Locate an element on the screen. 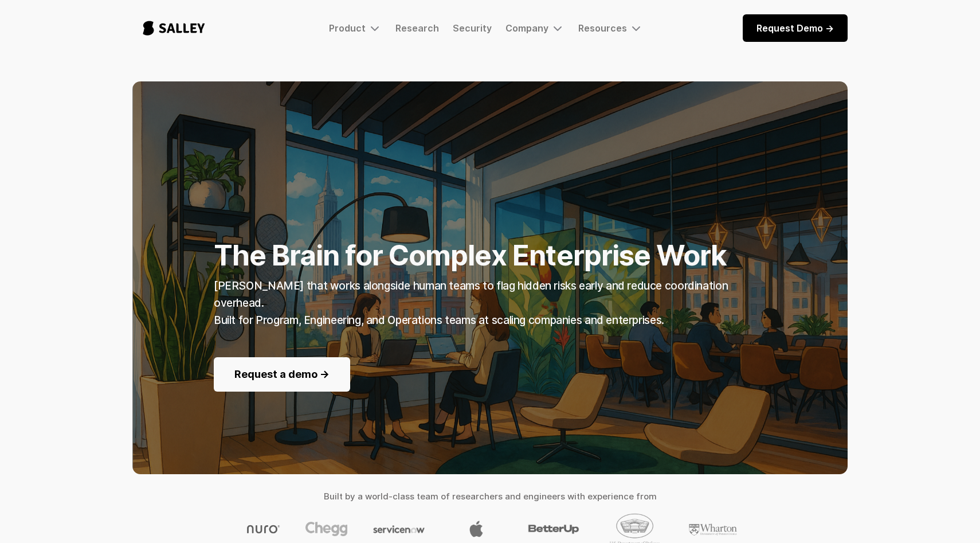 The height and width of the screenshot is (543, 980). a: home is located at coordinates (173, 28).